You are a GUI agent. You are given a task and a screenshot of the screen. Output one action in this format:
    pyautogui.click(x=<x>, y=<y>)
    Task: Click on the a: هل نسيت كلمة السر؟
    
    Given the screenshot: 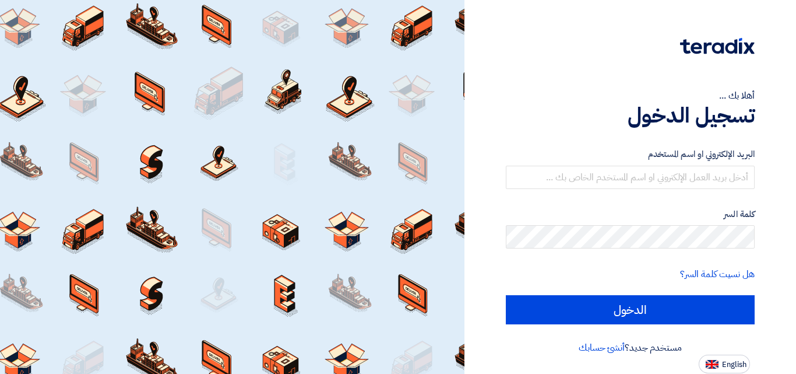 What is the action you would take?
    pyautogui.click(x=718, y=274)
    